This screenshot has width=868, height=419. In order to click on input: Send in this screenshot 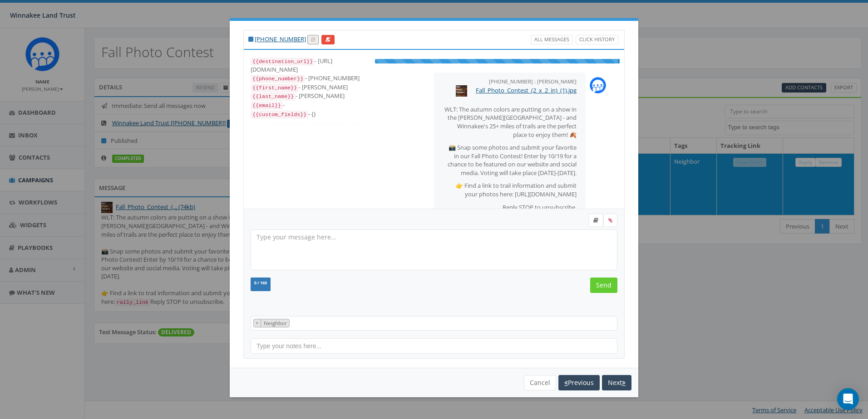, I will do `click(604, 285)`.